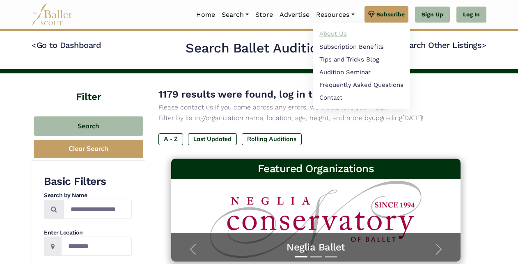 The width and height of the screenshot is (518, 264). Describe the element at coordinates (361, 72) in the screenshot. I see `a: Audition Seminar` at that location.